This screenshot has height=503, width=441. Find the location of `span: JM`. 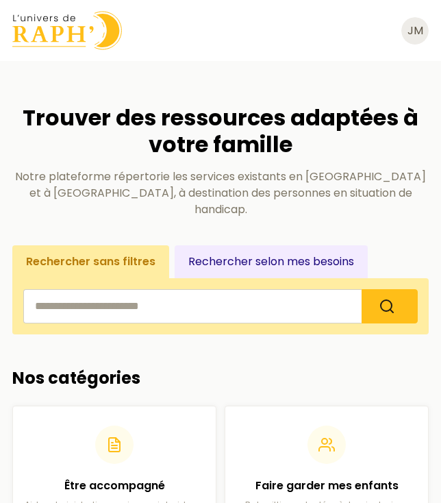

span: JM is located at coordinates (415, 31).